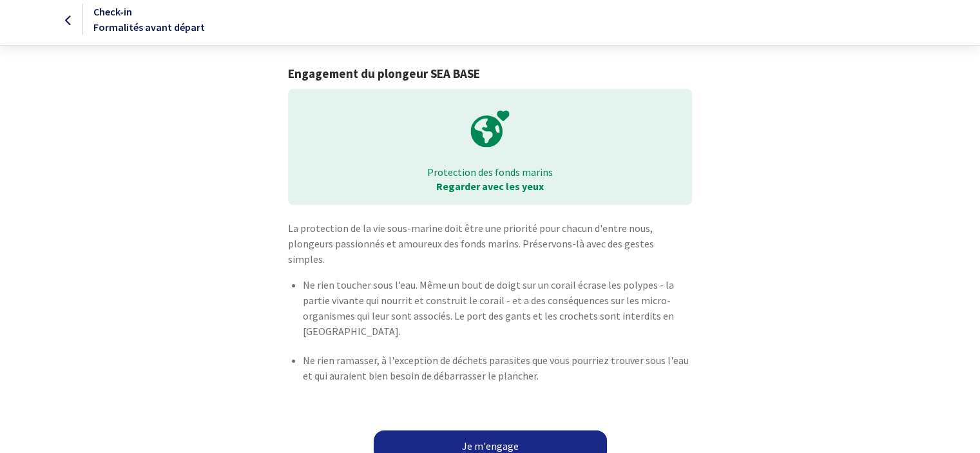 The height and width of the screenshot is (453, 980). What do you see at coordinates (497, 307) in the screenshot?
I see `p: Ne rien toucher sous l’eau. Même un bout de doigt sur un corail écrase les polypes - la partie vi...` at bounding box center [497, 307].